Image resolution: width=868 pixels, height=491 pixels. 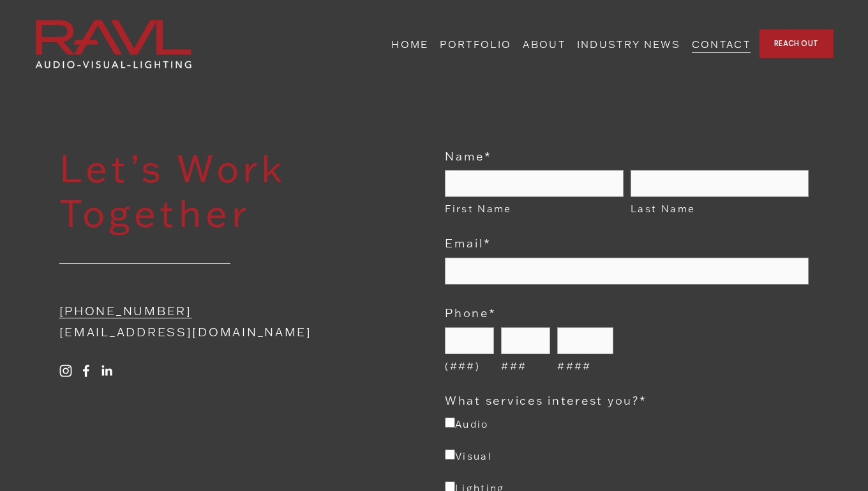 I want to click on legend: What services interest you?, so click(x=546, y=400).